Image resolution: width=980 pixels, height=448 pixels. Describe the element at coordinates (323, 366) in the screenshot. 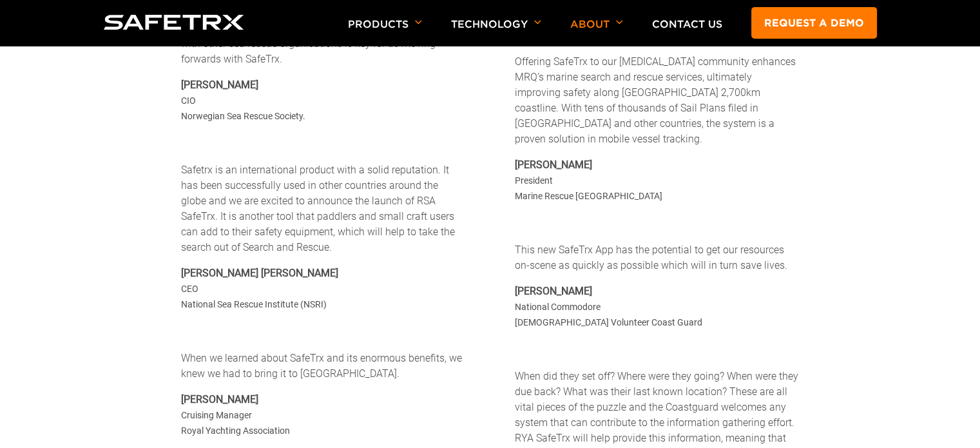

I see `p: When we learned about SafeTrx and its enormous benefits, we knew we had to bring it to [GEOGRAPHI...` at that location.